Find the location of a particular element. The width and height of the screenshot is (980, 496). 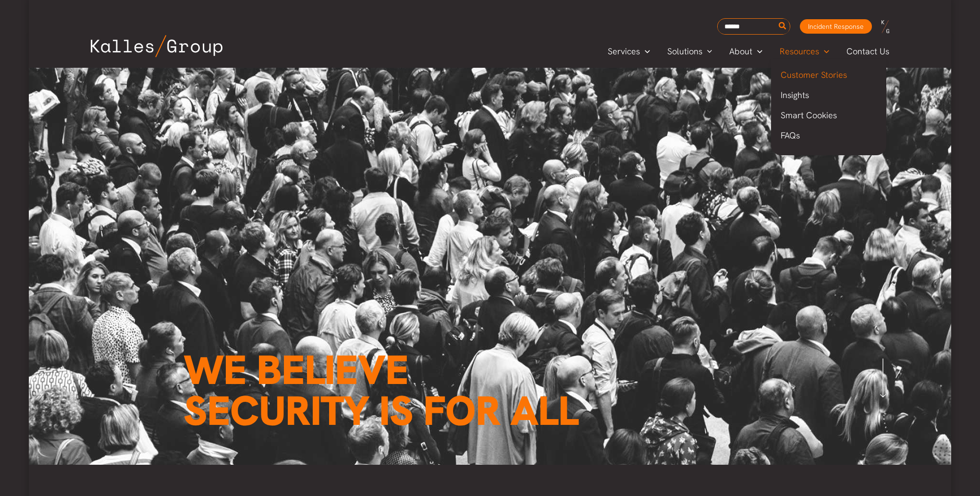

span: We believe Security is for all is located at coordinates (381, 390).